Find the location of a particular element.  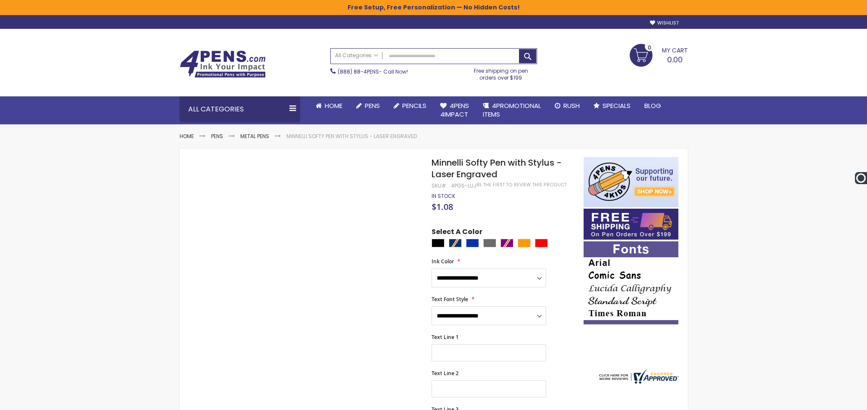

span: 0 is located at coordinates (649, 47).